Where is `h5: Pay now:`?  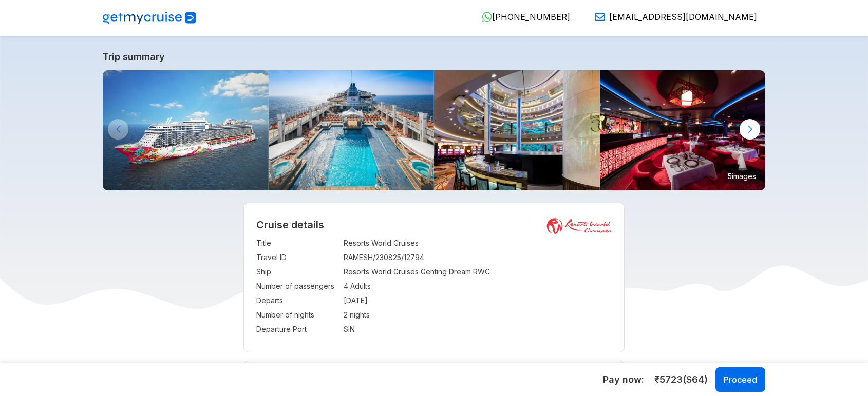
h5: Pay now: is located at coordinates (624, 379).